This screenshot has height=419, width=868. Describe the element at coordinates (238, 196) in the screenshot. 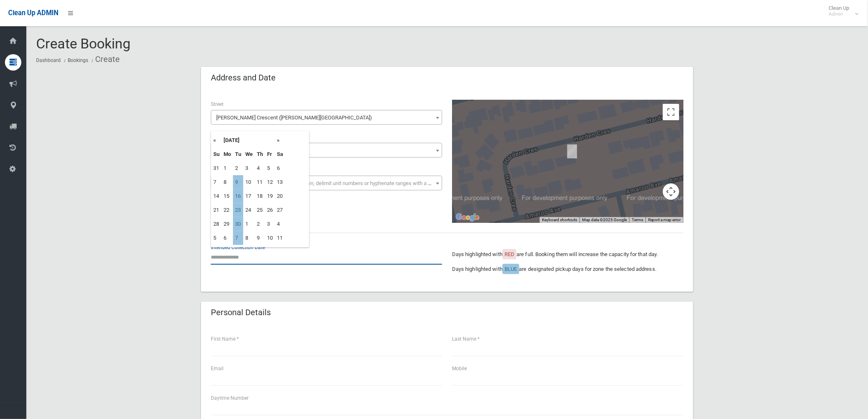

I see `td: 16` at that location.